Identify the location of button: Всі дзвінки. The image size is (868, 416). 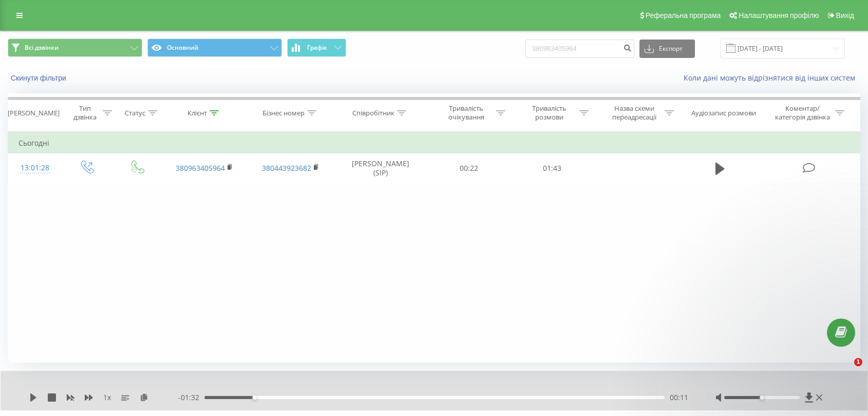
(75, 48).